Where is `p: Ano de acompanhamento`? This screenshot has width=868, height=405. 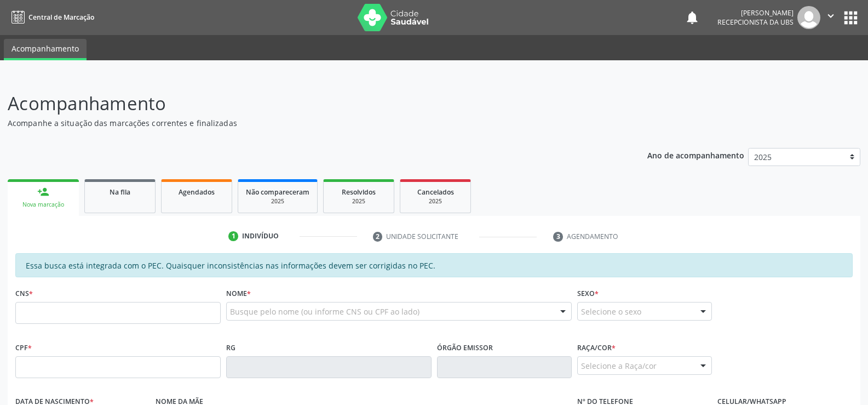
p: Ano de acompanhamento is located at coordinates (695, 155).